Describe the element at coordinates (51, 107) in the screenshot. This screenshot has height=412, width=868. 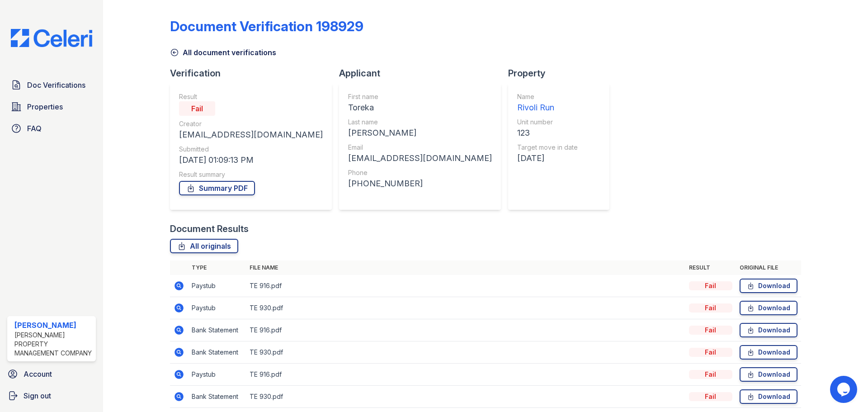
I see `a: Properties` at that location.